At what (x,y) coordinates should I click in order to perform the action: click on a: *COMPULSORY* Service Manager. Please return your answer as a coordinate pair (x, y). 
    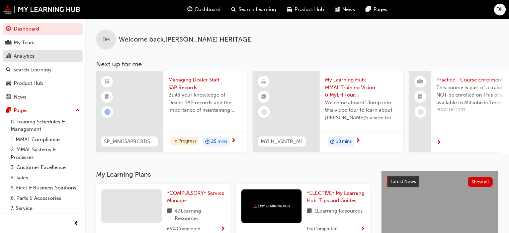
    Looking at the image, I should click on (196, 197).